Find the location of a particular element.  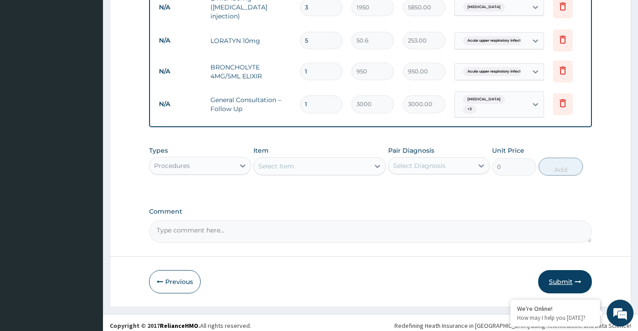

strong: Copyright © 2017 . is located at coordinates (155, 325).